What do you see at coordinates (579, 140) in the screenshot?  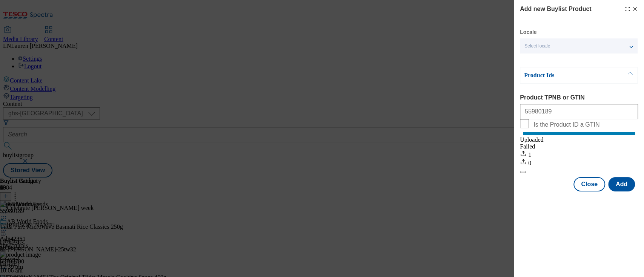 I see `div: Uploaded` at bounding box center [579, 140].